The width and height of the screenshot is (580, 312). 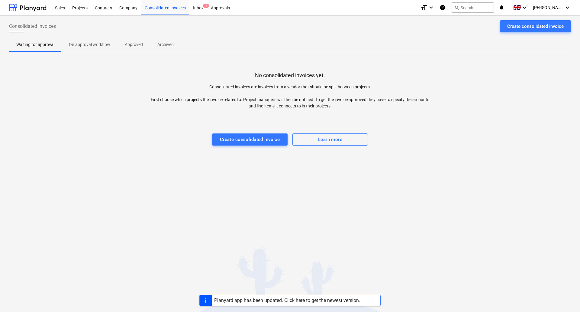 What do you see at coordinates (287, 300) in the screenshot?
I see `div: Planyard app has been updated. Click here to get the newest version.` at bounding box center [287, 300].